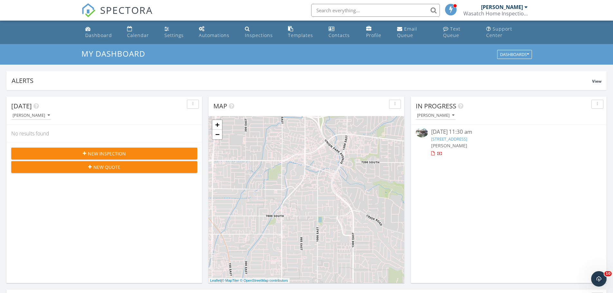  Describe the element at coordinates (176, 32) in the screenshot. I see `a: Settings` at that location.